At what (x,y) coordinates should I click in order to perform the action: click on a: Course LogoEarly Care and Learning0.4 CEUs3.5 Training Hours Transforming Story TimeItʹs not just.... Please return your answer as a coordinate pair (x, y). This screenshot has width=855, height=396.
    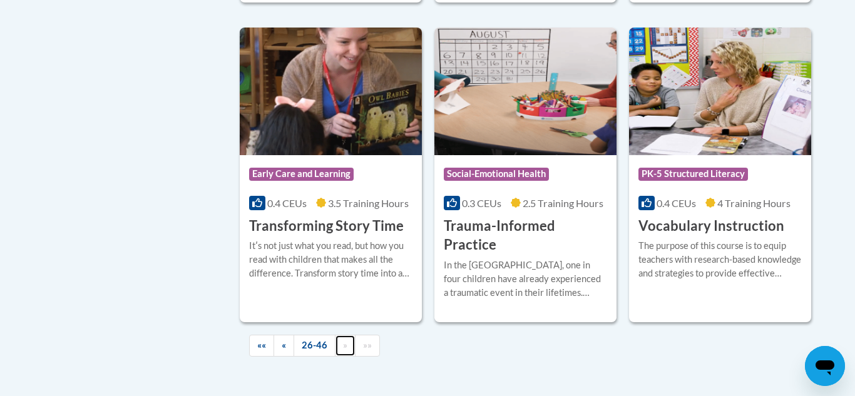
    Looking at the image, I should click on (331, 175).